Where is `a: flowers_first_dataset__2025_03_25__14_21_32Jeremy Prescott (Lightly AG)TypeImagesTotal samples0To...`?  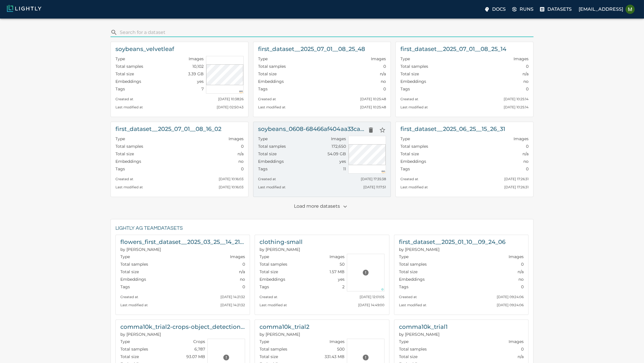
a: flowers_first_dataset__2025_03_25__14_21_32Jeremy Prescott (Lightly AG)TypeImagesTotal samples0To... is located at coordinates (183, 275).